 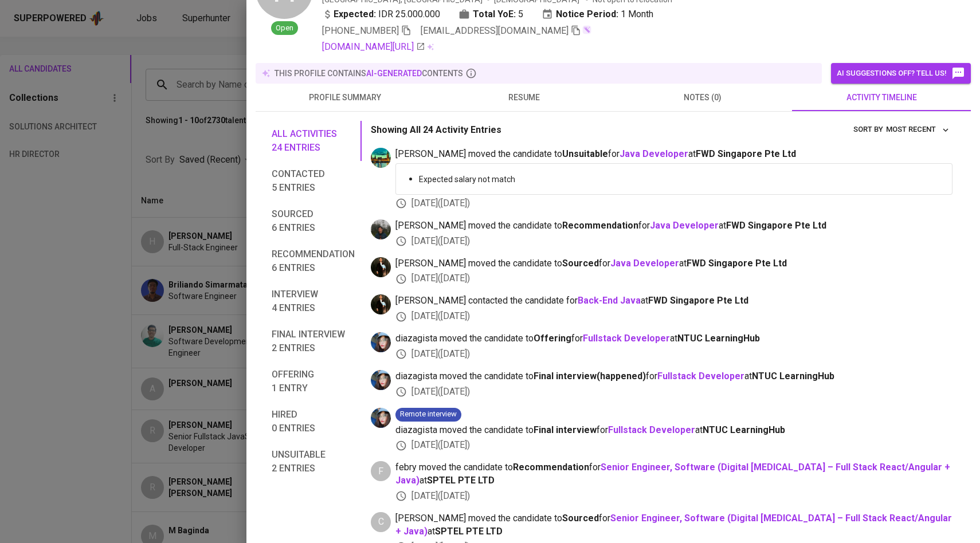 What do you see at coordinates (313, 301) in the screenshot?
I see `span: Interview 4 entries` at bounding box center [313, 301].